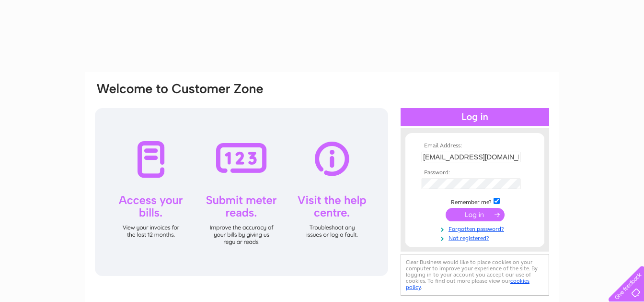 Image resolution: width=644 pixels, height=302 pixels. I want to click on div: Clear Business would like to place cookies on your computer to improve your experience of the sit..., so click(475, 274).